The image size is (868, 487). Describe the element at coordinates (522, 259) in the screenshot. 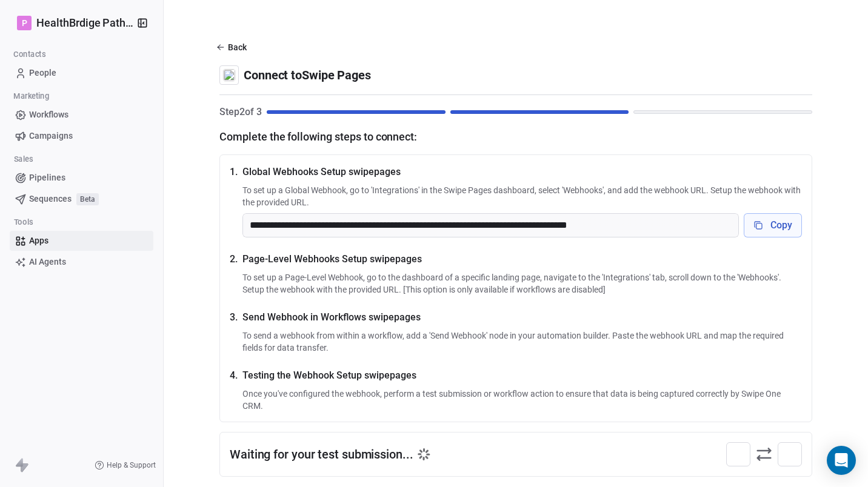

I see `span: Page-Level Webhooks Setup swipepages` at that location.